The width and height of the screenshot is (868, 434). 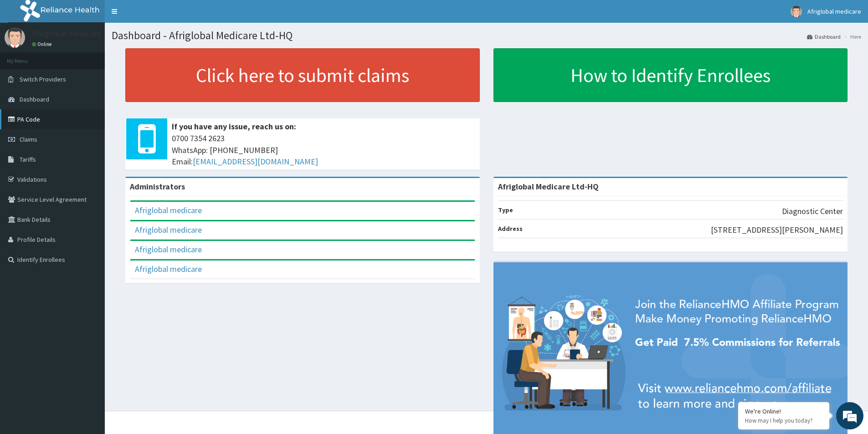 What do you see at coordinates (824, 36) in the screenshot?
I see `a: Dashboard` at bounding box center [824, 36].